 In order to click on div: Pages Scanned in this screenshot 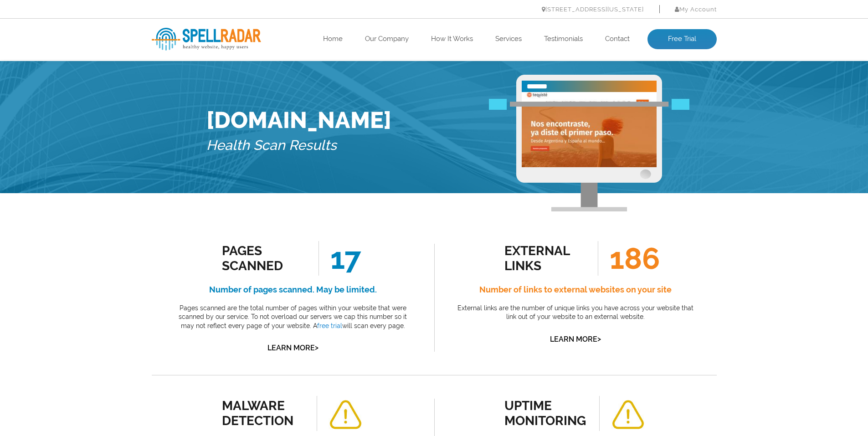, I will do `click(263, 258)`.